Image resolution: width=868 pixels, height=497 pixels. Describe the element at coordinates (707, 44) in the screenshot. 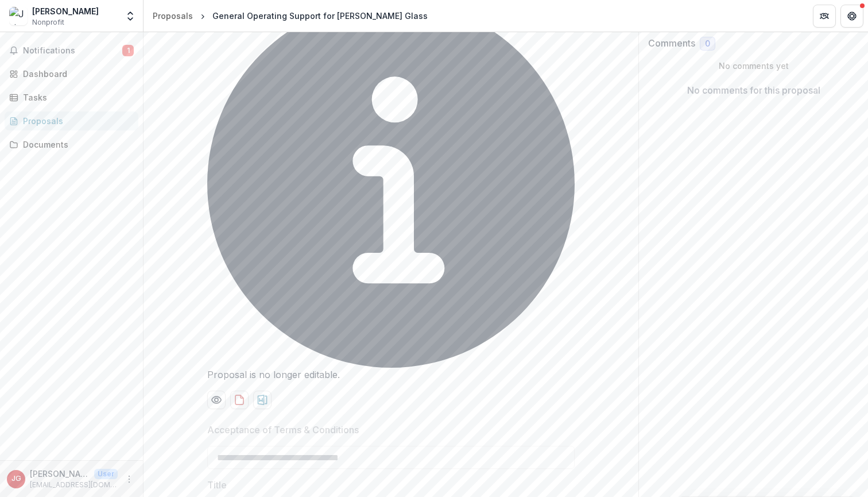

I see `span: 0` at that location.